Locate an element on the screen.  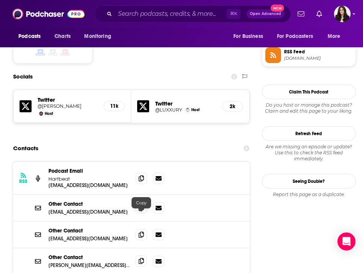
span: Podcasts is located at coordinates (29, 36).